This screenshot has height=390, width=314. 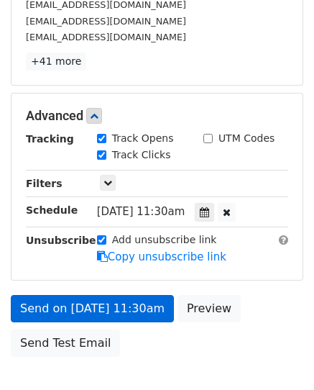 I want to click on h5: Advanced, so click(x=157, y=116).